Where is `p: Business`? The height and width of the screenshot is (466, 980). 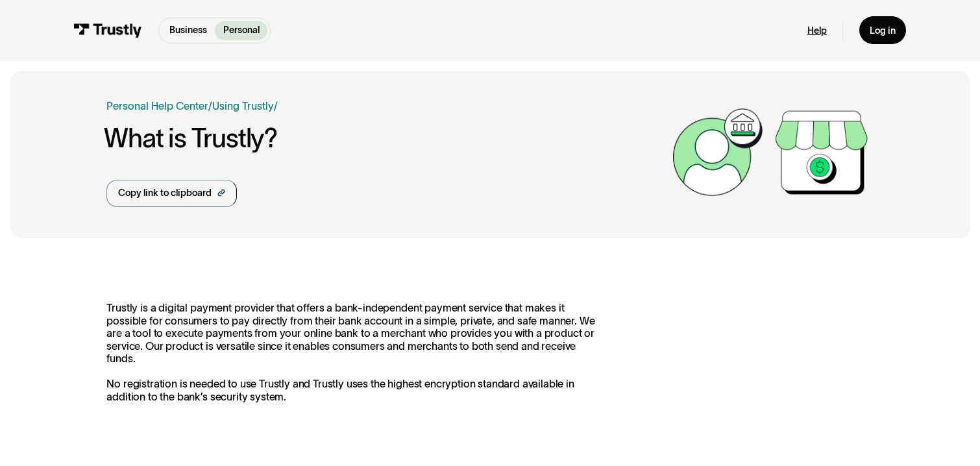 p: Business is located at coordinates (188, 30).